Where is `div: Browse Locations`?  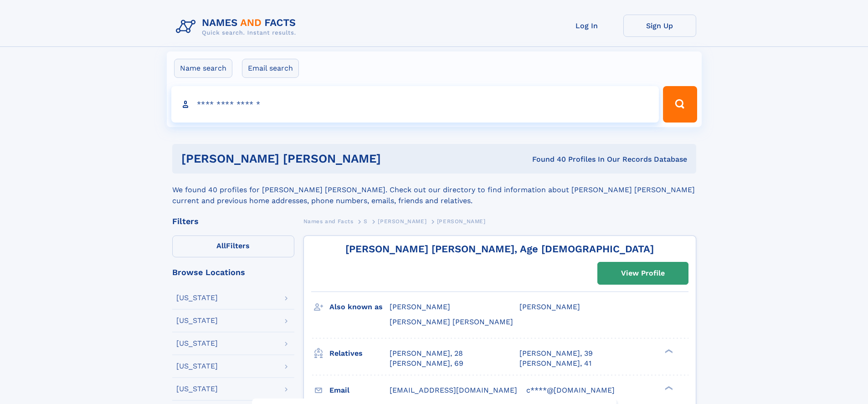 div: Browse Locations is located at coordinates (233, 272).